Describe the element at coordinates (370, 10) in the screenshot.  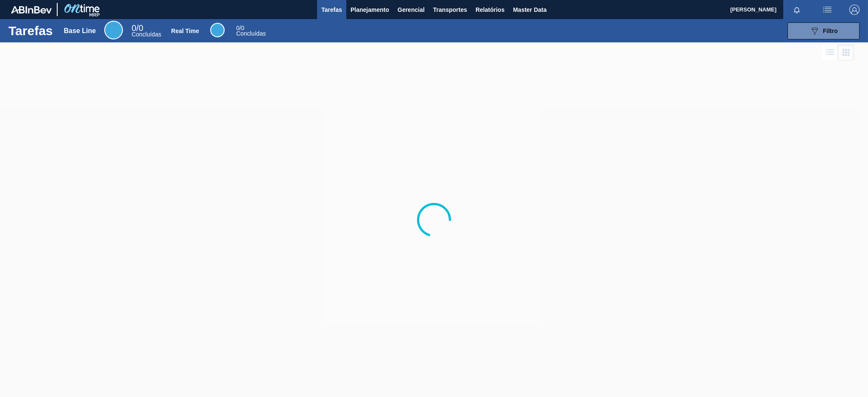
I see `span: Planejamento` at that location.